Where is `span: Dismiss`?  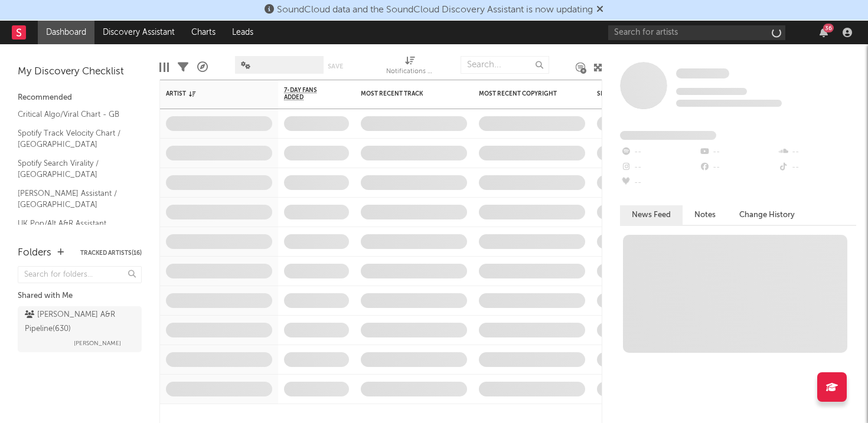
span: Dismiss is located at coordinates (599, 10).